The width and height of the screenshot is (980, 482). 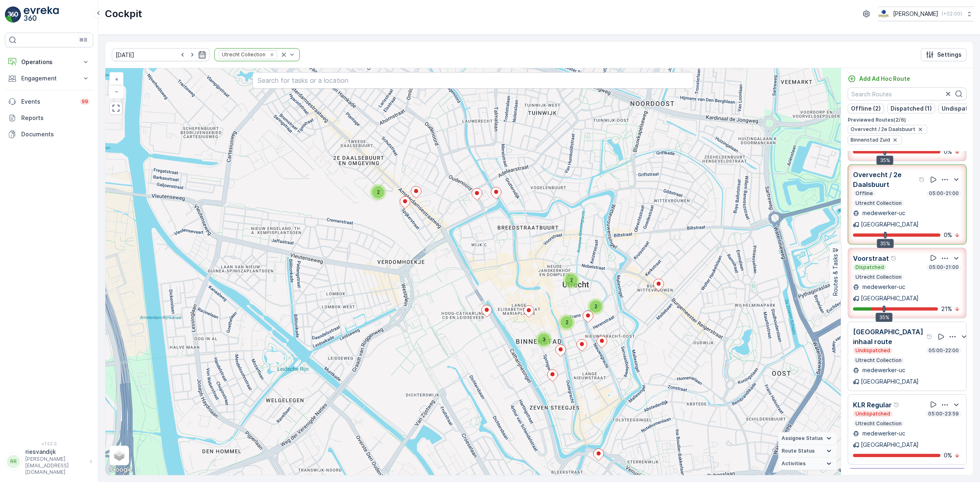 I want to click on p: Events, so click(x=48, y=101).